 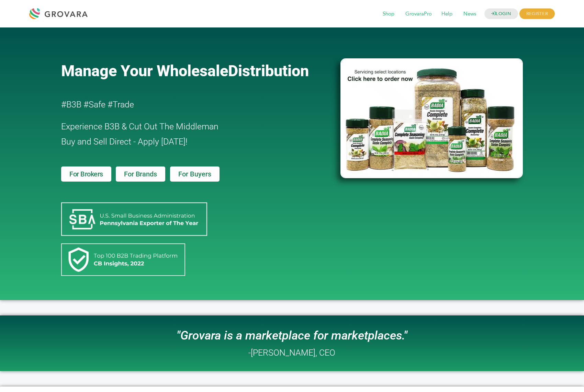 What do you see at coordinates (537, 14) in the screenshot?
I see `span: REGISTER` at bounding box center [537, 14].